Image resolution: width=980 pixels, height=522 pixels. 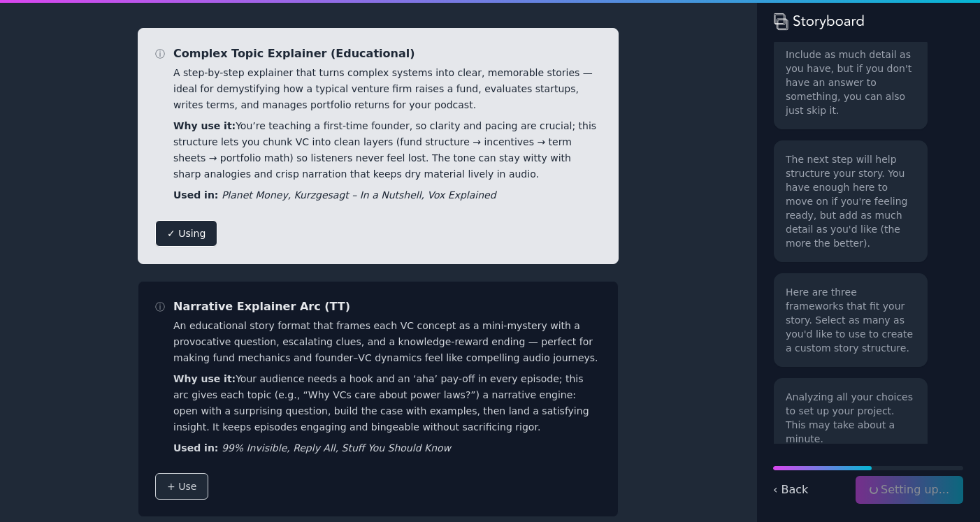 What do you see at coordinates (874, 490) in the screenshot?
I see `span: loading` at bounding box center [874, 490].